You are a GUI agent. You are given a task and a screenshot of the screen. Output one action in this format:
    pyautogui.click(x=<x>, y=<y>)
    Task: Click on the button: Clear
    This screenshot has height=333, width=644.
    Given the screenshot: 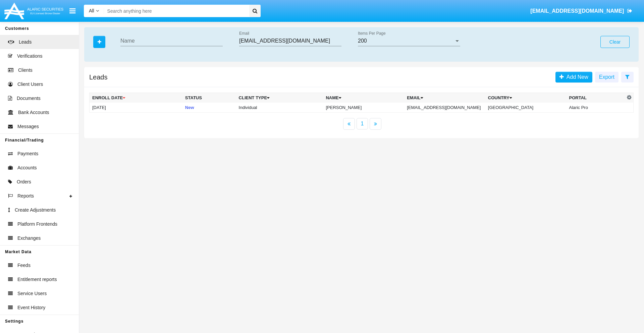 What is the action you would take?
    pyautogui.click(x=615, y=42)
    